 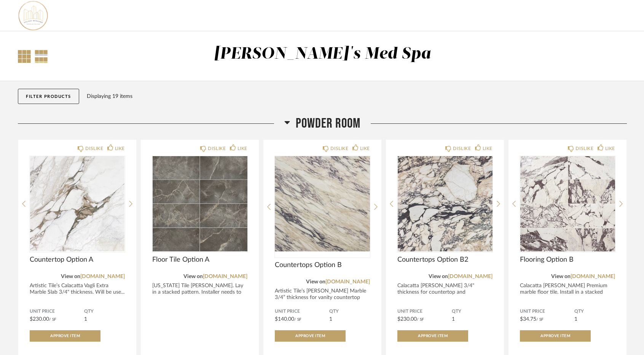 What do you see at coordinates (445, 260) in the screenshot?
I see `span: Countertops Option B2` at bounding box center [445, 260].